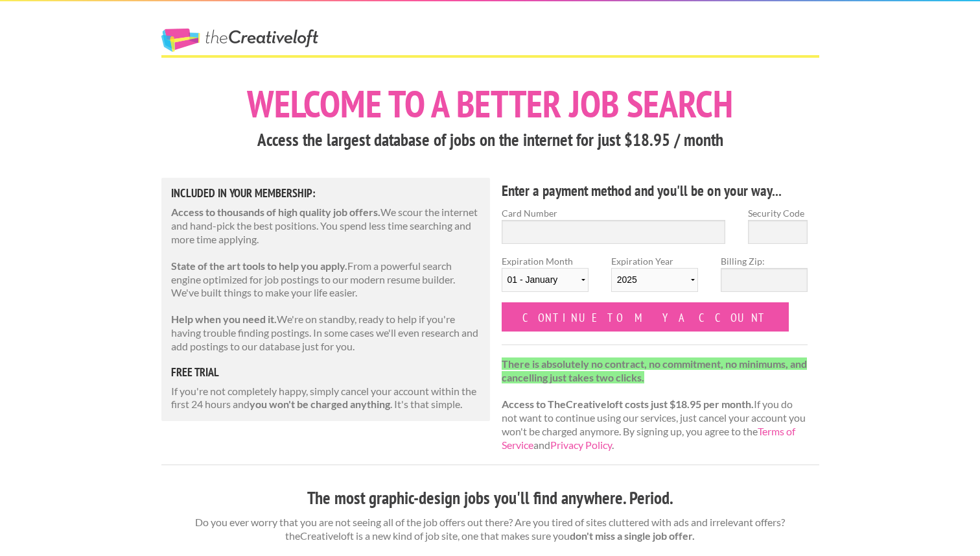 This screenshot has width=980, height=556. Describe the element at coordinates (580, 444) in the screenshot. I see `a: Privacy Policy` at that location.